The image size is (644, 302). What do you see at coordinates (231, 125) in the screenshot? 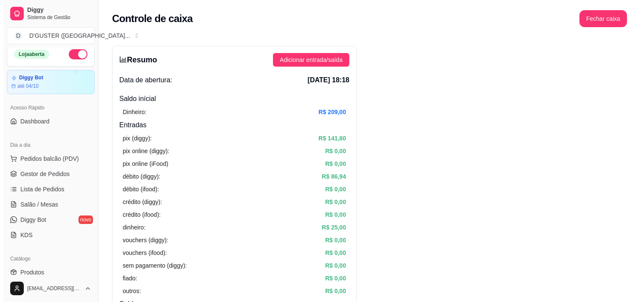
I see `h4: Entradas` at bounding box center [231, 125].